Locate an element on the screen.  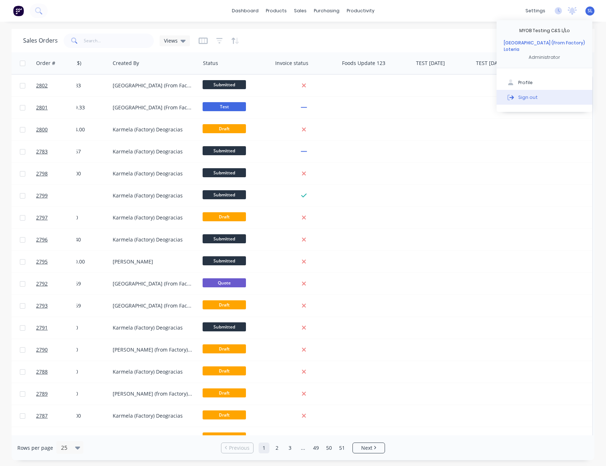
div: $9.90 is located at coordinates (83, 196).